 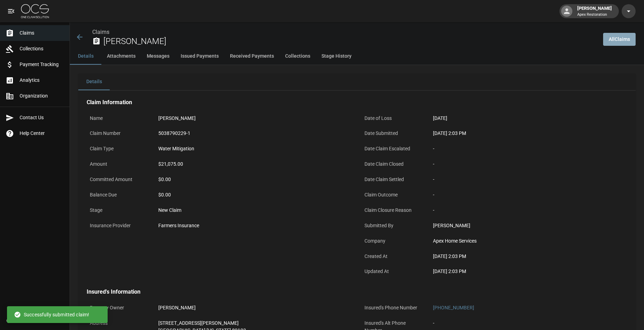 I want to click on span: Analytics, so click(x=42, y=80).